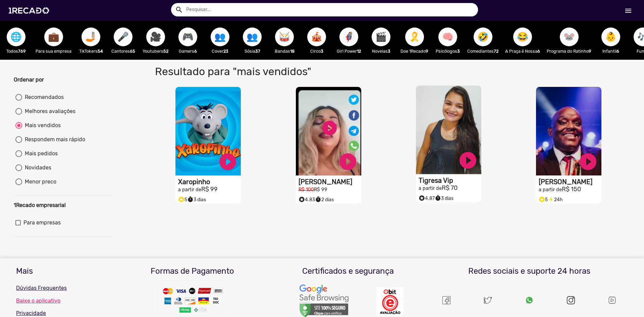 The width and height of the screenshot is (644, 317). Describe the element at coordinates (349, 51) in the screenshot. I see `p: Girl Power` at that location.